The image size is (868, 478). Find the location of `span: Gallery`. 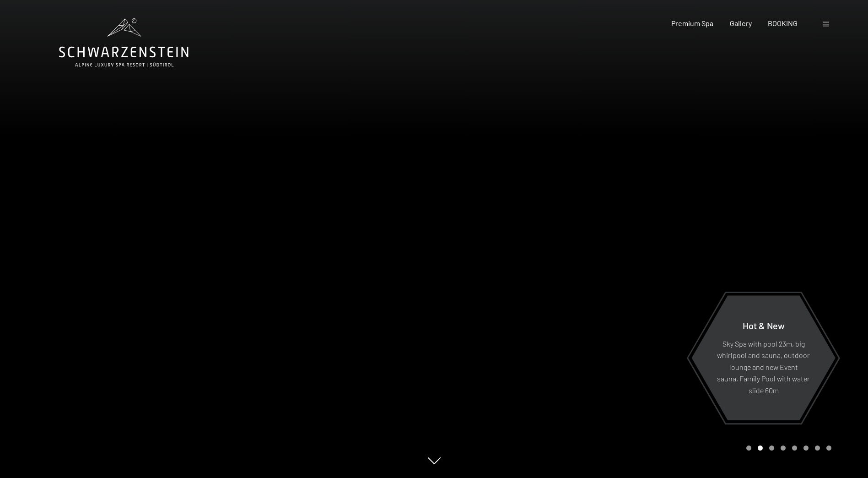

span: Gallery is located at coordinates (740, 23).